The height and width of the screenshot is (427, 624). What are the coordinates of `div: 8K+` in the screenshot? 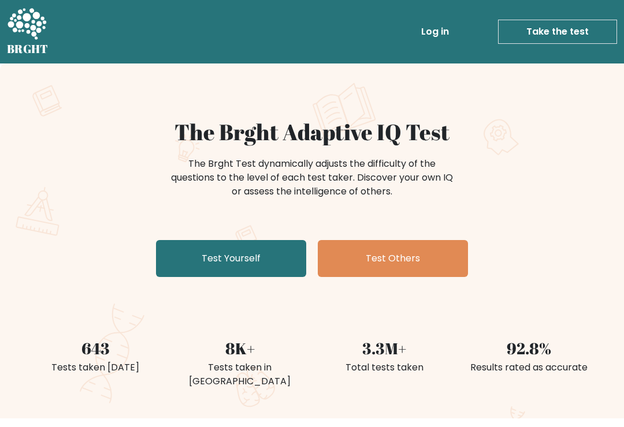 It's located at (240, 349).